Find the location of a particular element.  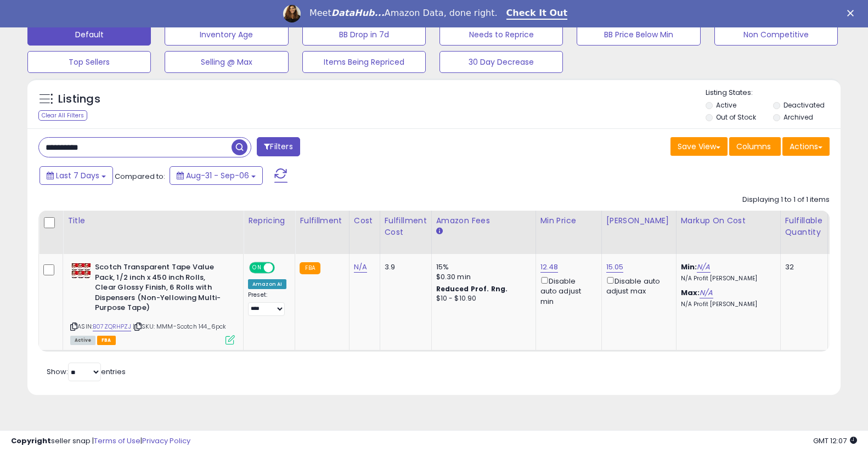

div: seller snap | | is located at coordinates (101, 441).